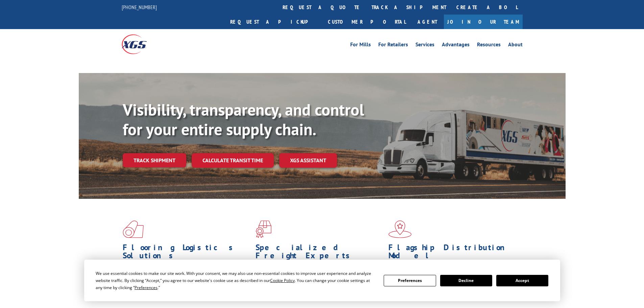 This screenshot has width=644, height=308. Describe the element at coordinates (489, 45) in the screenshot. I see `a: Resources` at that location.